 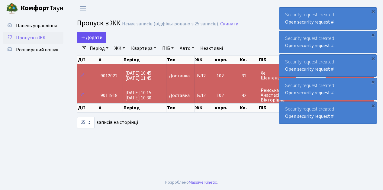 What do you see at coordinates (92, 37) in the screenshot?
I see `a: Додати` at bounding box center [92, 37].